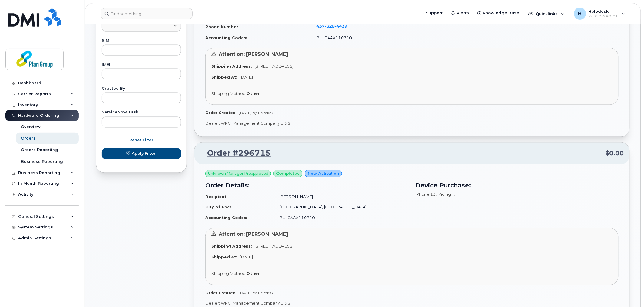 The width and height of the screenshot is (644, 307). Describe the element at coordinates (238, 174) in the screenshot. I see `span: Unknown Manager Preapproved` at that location.